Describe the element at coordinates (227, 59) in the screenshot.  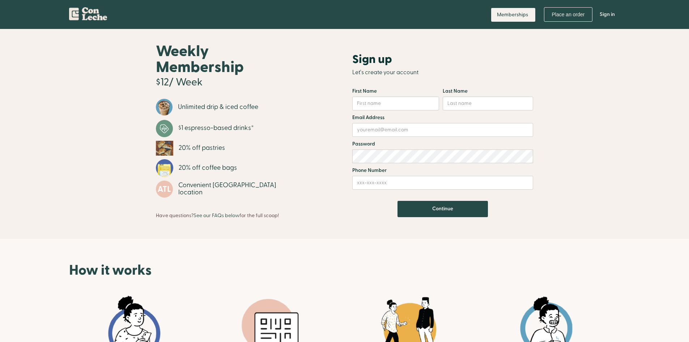
I see `h1: Weekly Membership` at that location.